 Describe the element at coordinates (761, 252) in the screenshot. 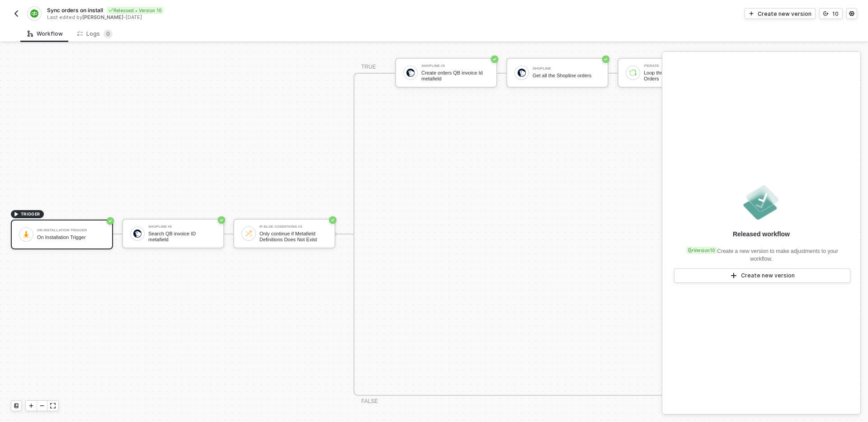

I see `div: Create a new version to make adjustments to your workflow.` at that location.